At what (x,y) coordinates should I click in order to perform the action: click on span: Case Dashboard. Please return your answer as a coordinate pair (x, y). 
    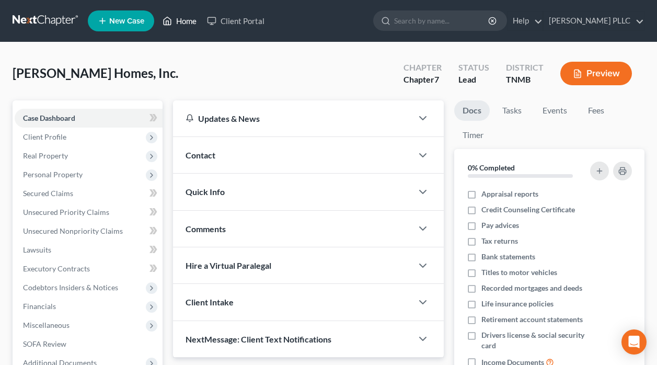
    Looking at the image, I should click on (49, 118).